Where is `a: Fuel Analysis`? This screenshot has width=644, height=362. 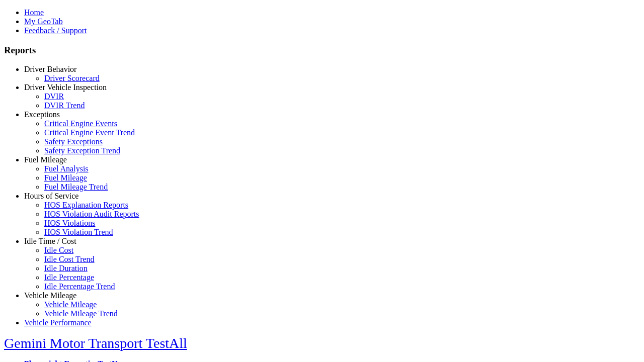
a: Fuel Analysis is located at coordinates (67, 169).